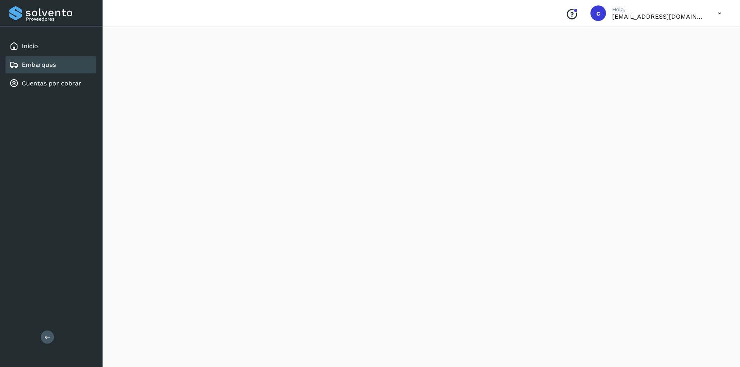 The image size is (740, 367). I want to click on p: cuentas3@enlacesmet.com.mx, so click(659, 16).